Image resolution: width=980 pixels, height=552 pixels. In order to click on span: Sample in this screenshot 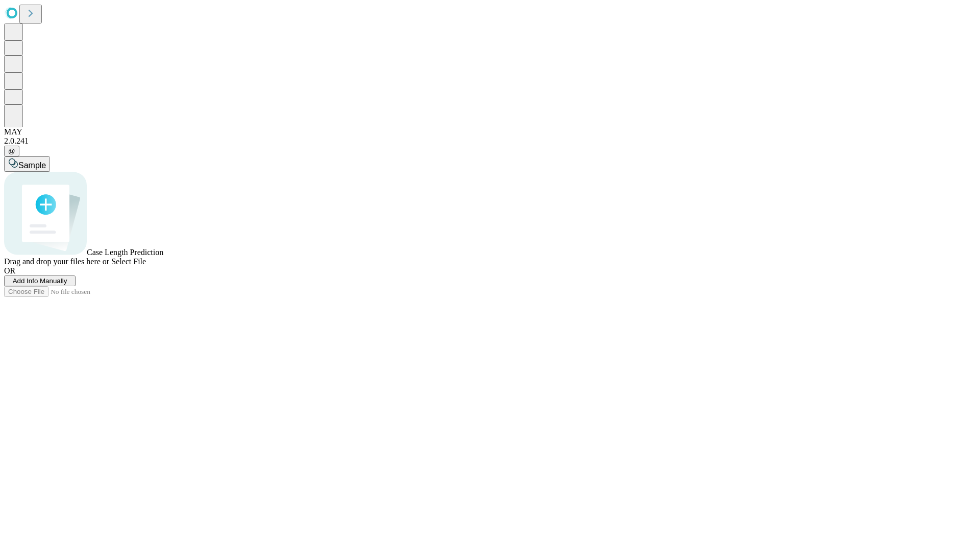, I will do `click(32, 165)`.